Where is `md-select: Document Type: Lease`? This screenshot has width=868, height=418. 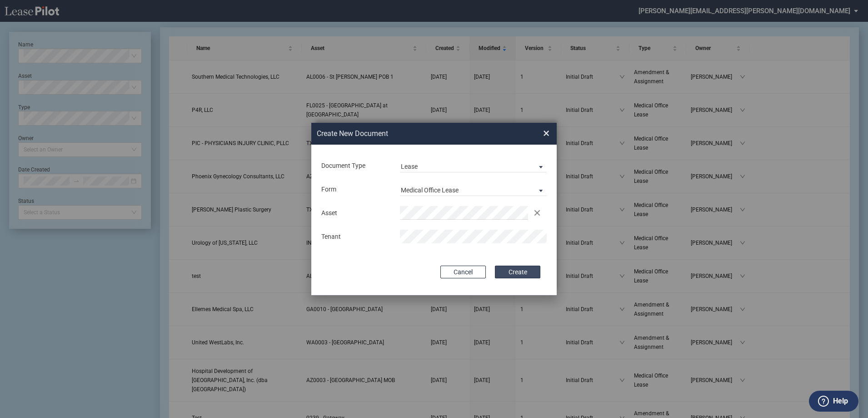
md-select: Document Type: Lease is located at coordinates (473, 166).